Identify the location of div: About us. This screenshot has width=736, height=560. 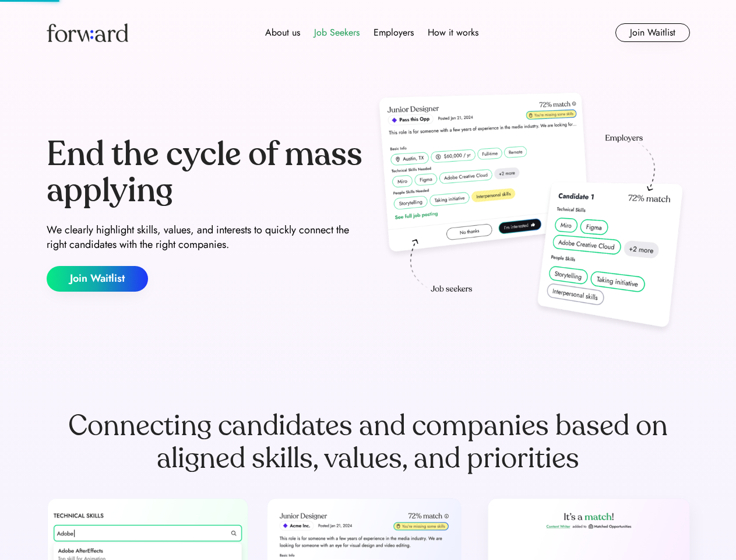
(282, 33).